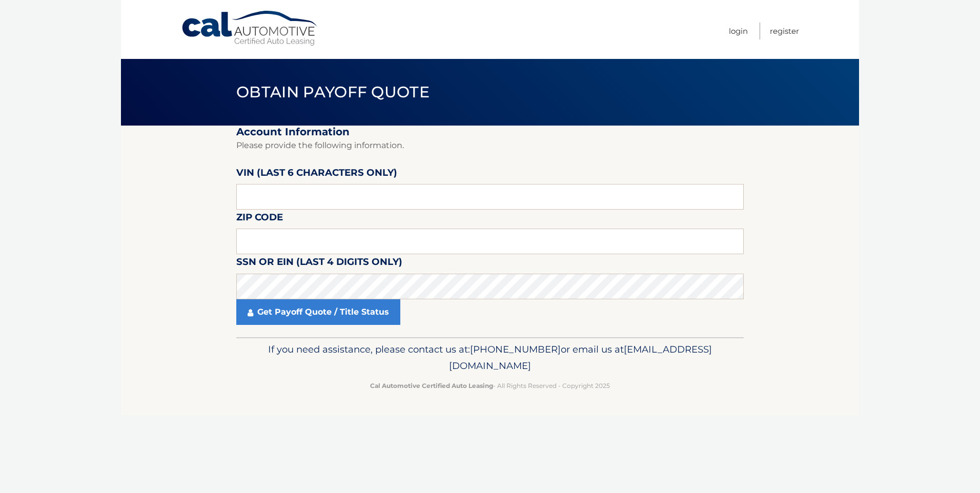 The image size is (980, 493). Describe the element at coordinates (259, 219) in the screenshot. I see `label: Zip Code` at that location.